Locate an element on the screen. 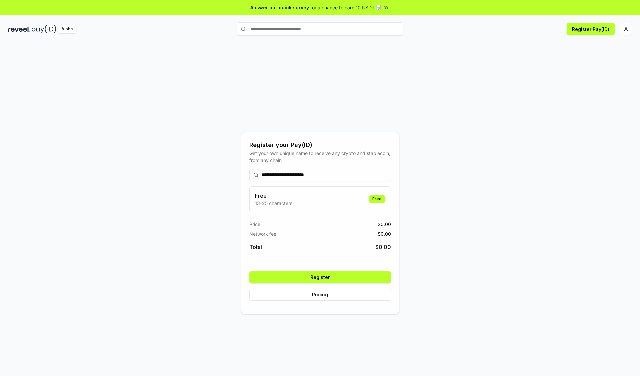 This screenshot has width=640, height=376. span: Total is located at coordinates (255, 247).